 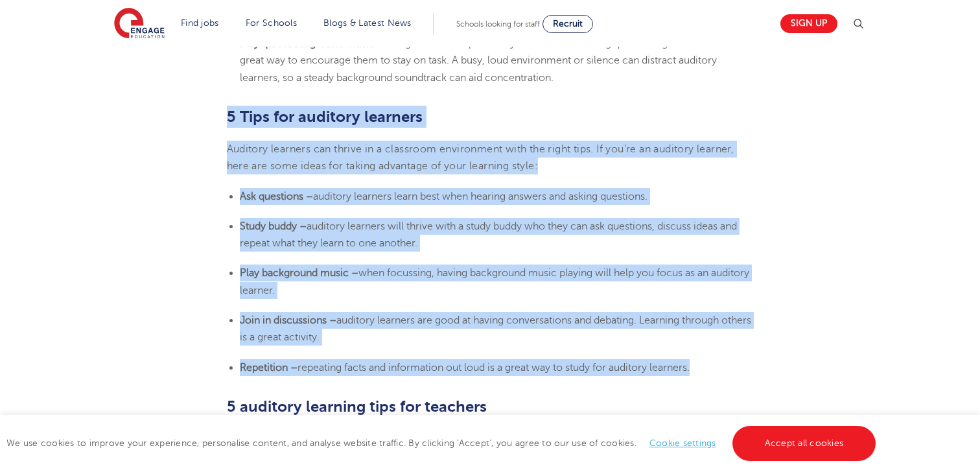 What do you see at coordinates (139, 24) in the screenshot?
I see `img: Engage Education` at bounding box center [139, 24].